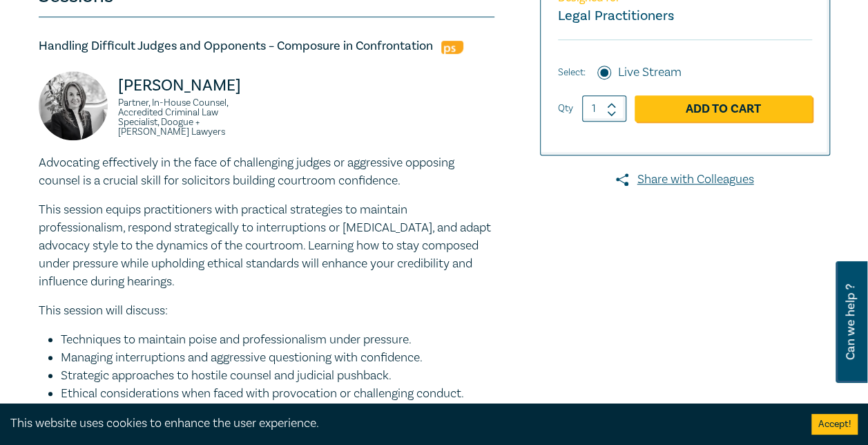 The image size is (868, 445). I want to click on img: Sophie Parsons, so click(73, 105).